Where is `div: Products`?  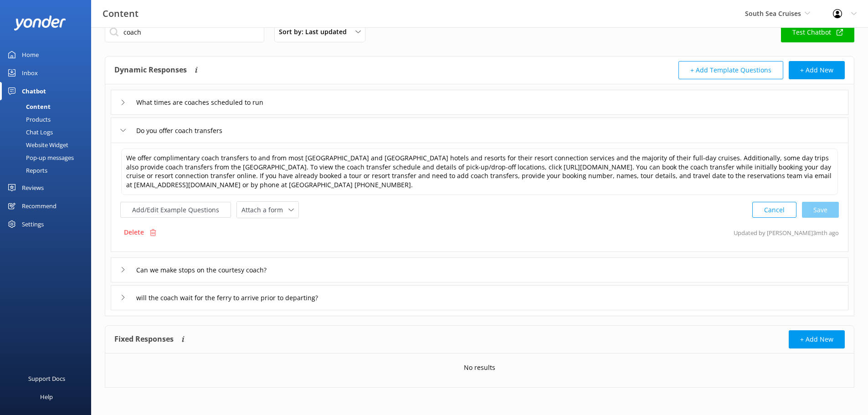
div: Products is located at coordinates (28, 119).